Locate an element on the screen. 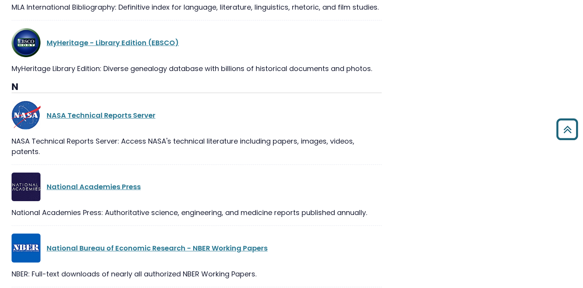 Image resolution: width=583 pixels, height=288 pixels. a: National Academies Press is located at coordinates (94, 186).